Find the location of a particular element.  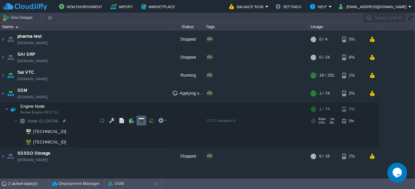

a: Engine NodeDocker Engine CE 27.5.1 is located at coordinates (32, 106).